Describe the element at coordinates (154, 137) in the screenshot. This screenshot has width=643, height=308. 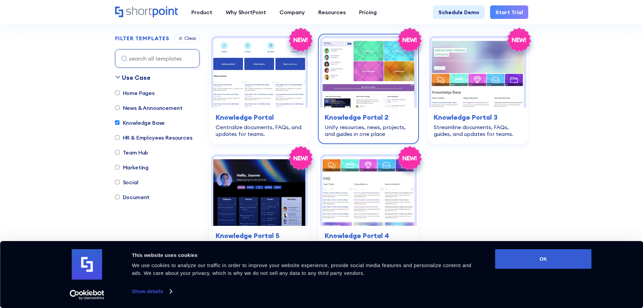
I see `label: HR & Employees Resources` at that location.